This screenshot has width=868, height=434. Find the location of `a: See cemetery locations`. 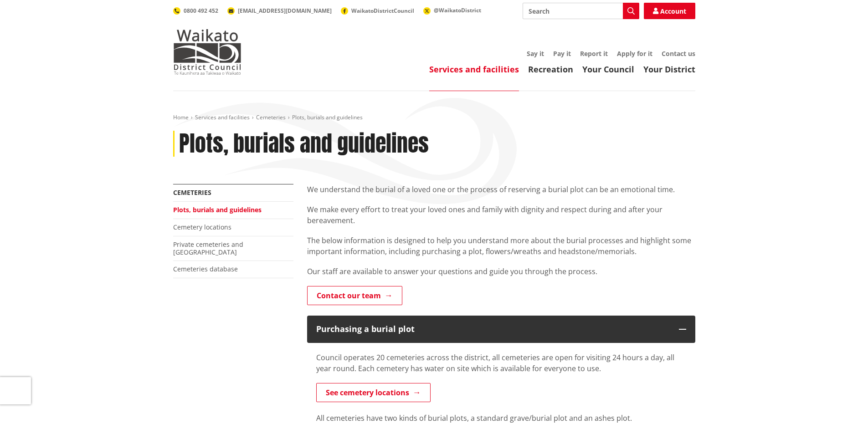

a: See cemetery locations is located at coordinates (373, 393).